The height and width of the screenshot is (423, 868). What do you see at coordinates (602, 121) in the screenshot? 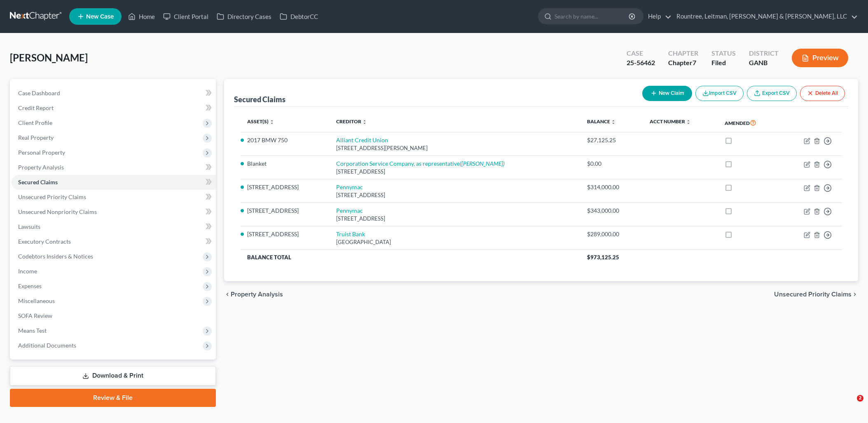
I see `a: Balance unfold_more` at bounding box center [602, 121].